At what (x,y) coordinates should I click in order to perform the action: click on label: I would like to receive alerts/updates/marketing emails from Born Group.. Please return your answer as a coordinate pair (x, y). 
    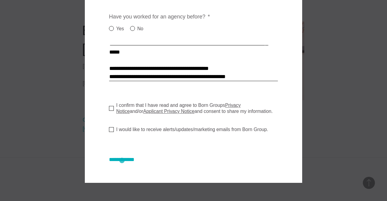
    Looking at the image, I should click on (189, 129).